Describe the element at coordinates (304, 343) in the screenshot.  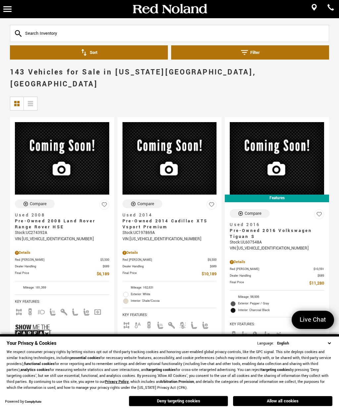
I see `select: Language Select` at that location.